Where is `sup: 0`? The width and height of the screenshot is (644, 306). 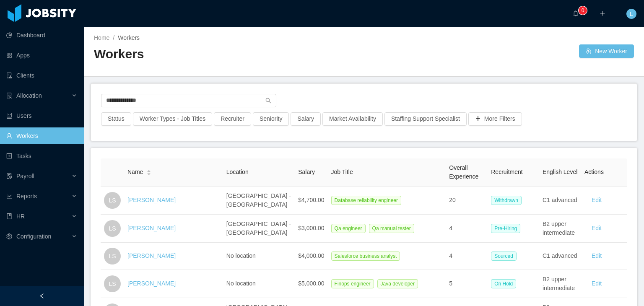
sup: 0 is located at coordinates (583, 11).